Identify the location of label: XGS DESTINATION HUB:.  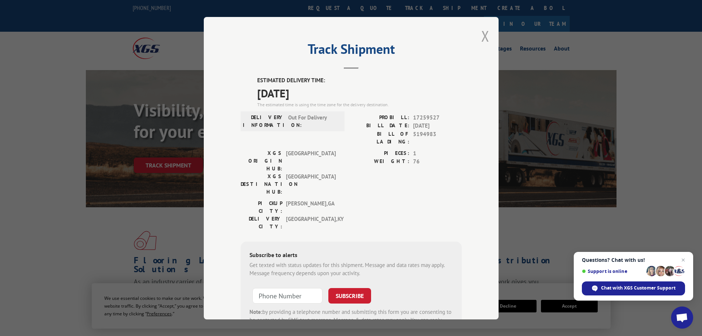
(261, 184).